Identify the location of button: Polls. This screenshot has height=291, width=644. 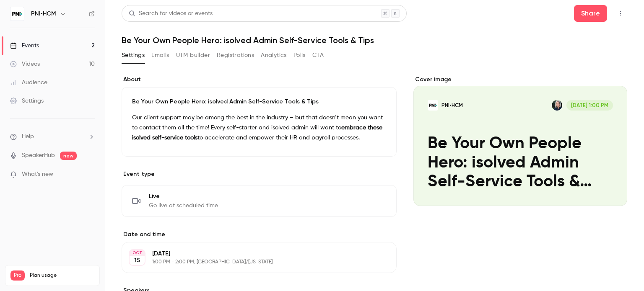
(299, 55).